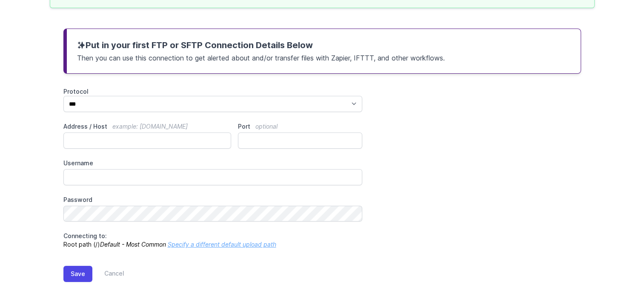 Image resolution: width=644 pixels, height=305 pixels. Describe the element at coordinates (108, 274) in the screenshot. I see `a: Cancel` at that location.